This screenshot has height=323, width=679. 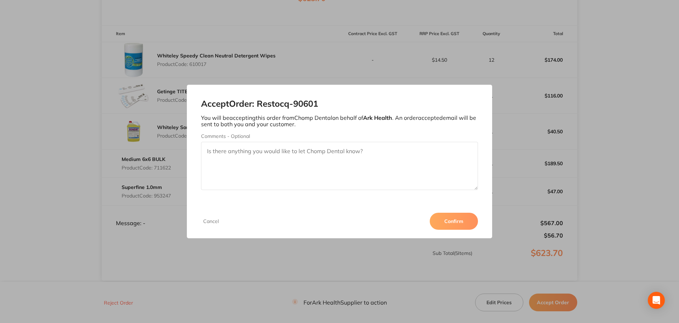 What do you see at coordinates (378, 118) in the screenshot?
I see `b: Ark Health` at bounding box center [378, 118].